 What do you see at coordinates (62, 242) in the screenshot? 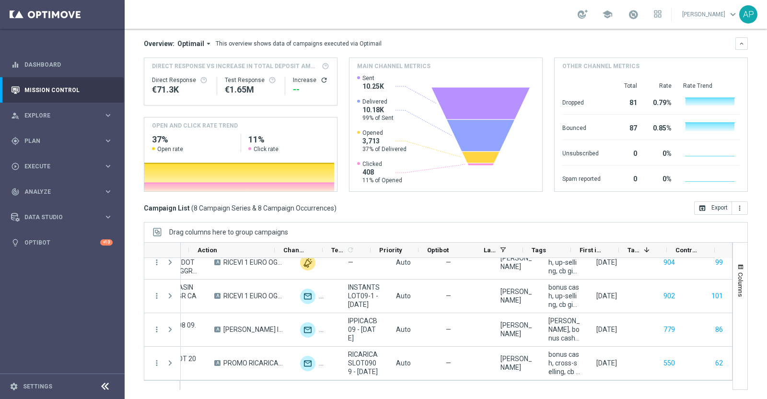
I see `a: Optibot` at bounding box center [62, 242].